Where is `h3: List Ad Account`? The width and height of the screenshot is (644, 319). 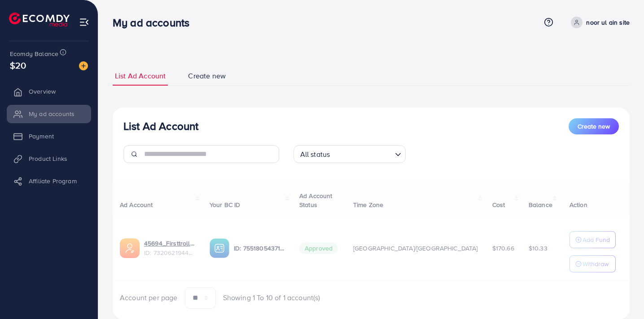 h3: List Ad Account is located at coordinates (161, 126).